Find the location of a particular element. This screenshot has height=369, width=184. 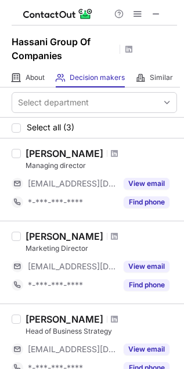

h1: Hassani Group Of Companies is located at coordinates (64, 49).